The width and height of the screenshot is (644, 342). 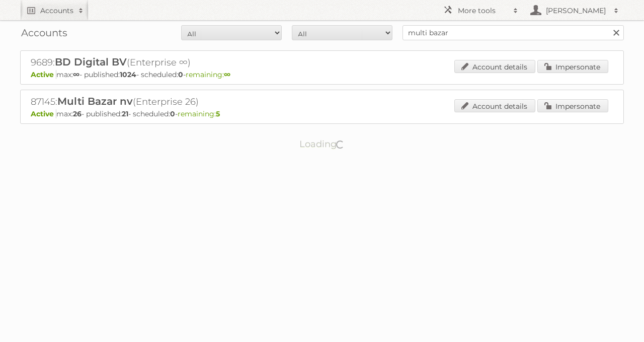 What do you see at coordinates (322, 144) in the screenshot?
I see `p: Loading` at bounding box center [322, 144].